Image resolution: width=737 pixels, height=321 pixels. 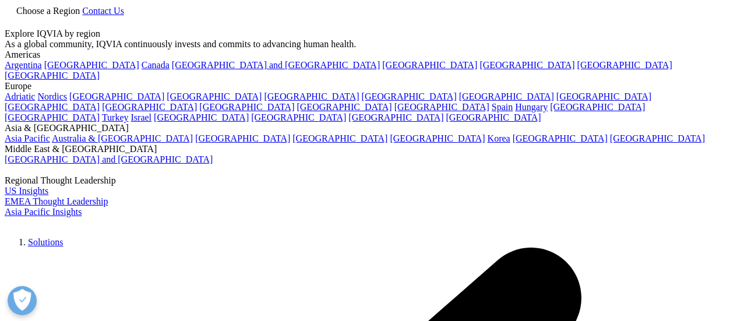 What do you see at coordinates (103, 10) in the screenshot?
I see `span: Contact Us` at bounding box center [103, 10].